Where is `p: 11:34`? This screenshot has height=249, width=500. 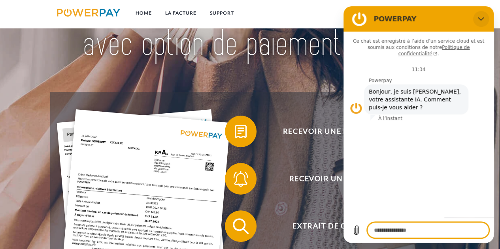
p: 11:34 is located at coordinates (75, 63).